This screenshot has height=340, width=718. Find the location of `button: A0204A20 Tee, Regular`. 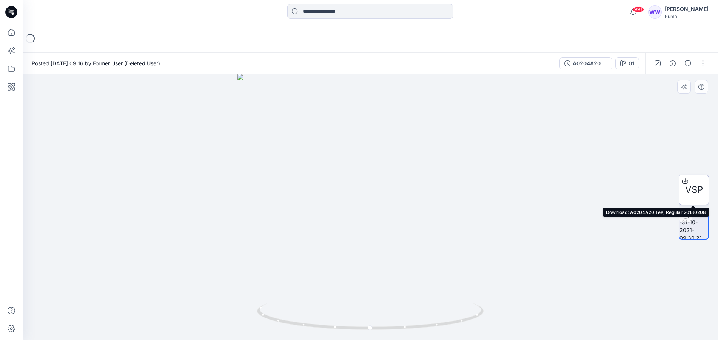

button: A0204A20 Tee, Regular is located at coordinates (586, 63).